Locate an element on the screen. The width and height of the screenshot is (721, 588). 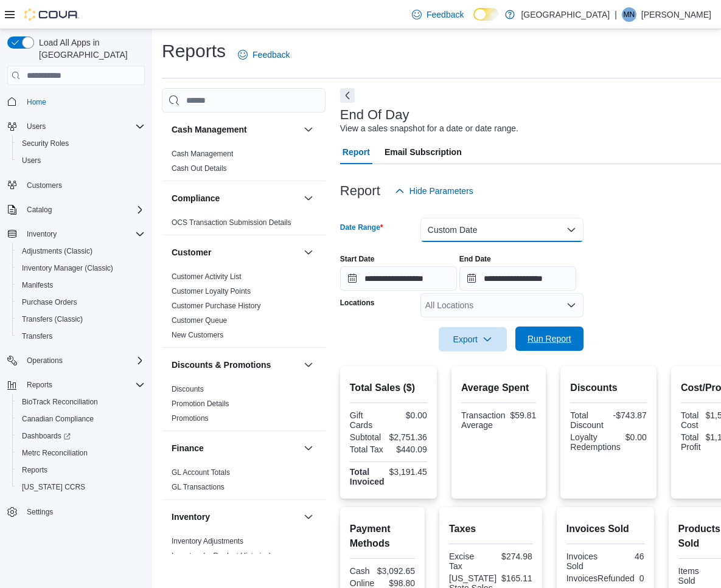
button: Security Roles is located at coordinates (81, 144).